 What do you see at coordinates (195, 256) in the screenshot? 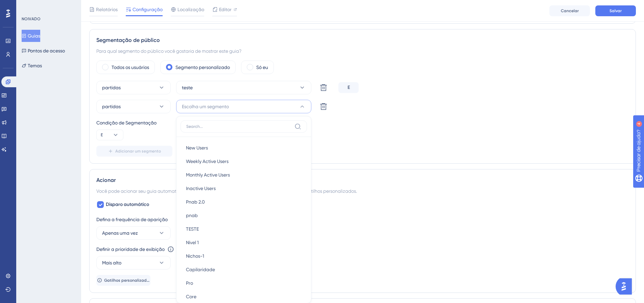
I see `span: Nichos-1` at bounding box center [195, 256].